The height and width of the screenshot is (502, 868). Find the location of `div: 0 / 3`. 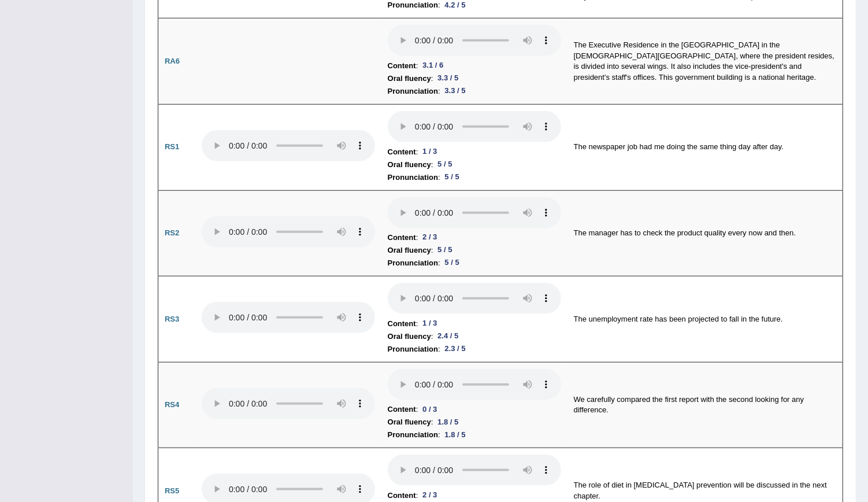

div: 0 / 3 is located at coordinates (429, 410).